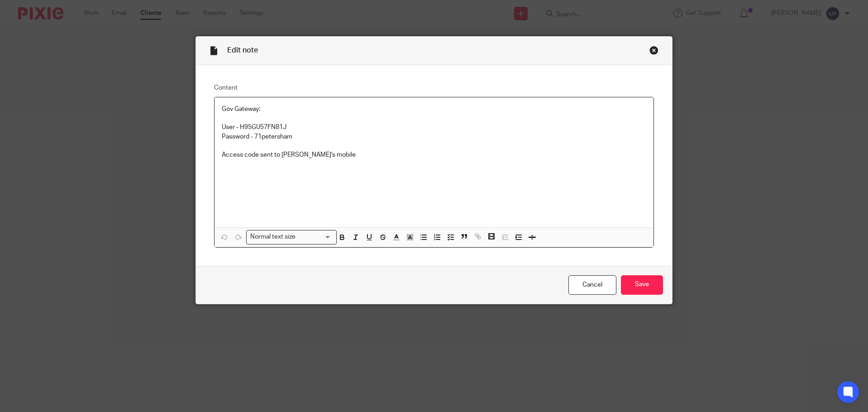 Image resolution: width=868 pixels, height=412 pixels. I want to click on input: Search for option, so click(315, 237).